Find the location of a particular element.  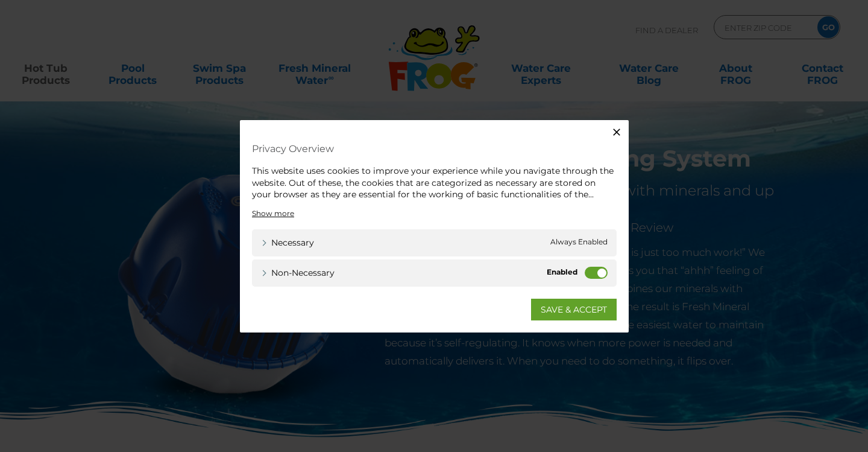

h4: Privacy Overview is located at coordinates (434, 148).